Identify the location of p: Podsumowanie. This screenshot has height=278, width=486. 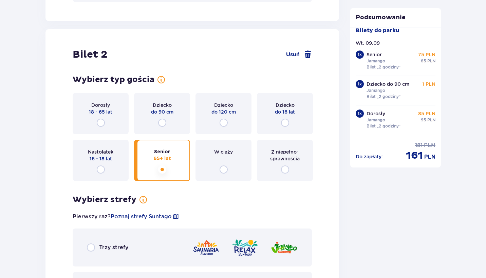
(396, 18).